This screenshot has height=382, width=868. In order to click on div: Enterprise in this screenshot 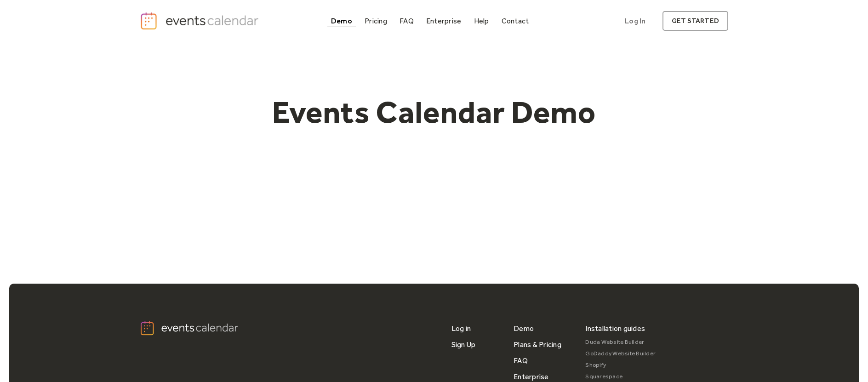, I will do `click(444, 21)`.